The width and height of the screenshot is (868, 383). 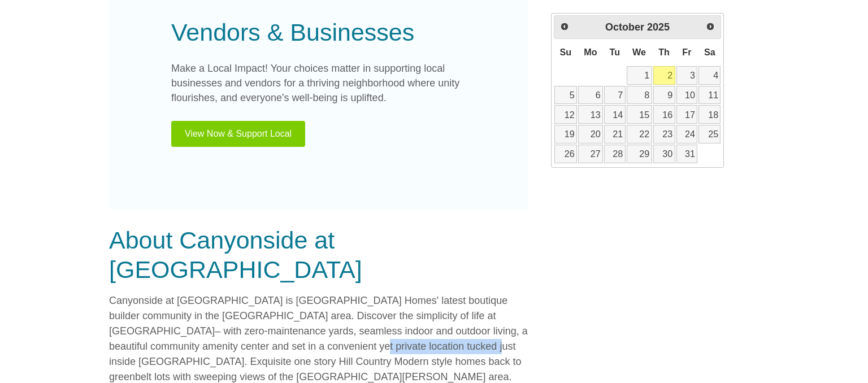 I want to click on span: Sunday, so click(x=565, y=52).